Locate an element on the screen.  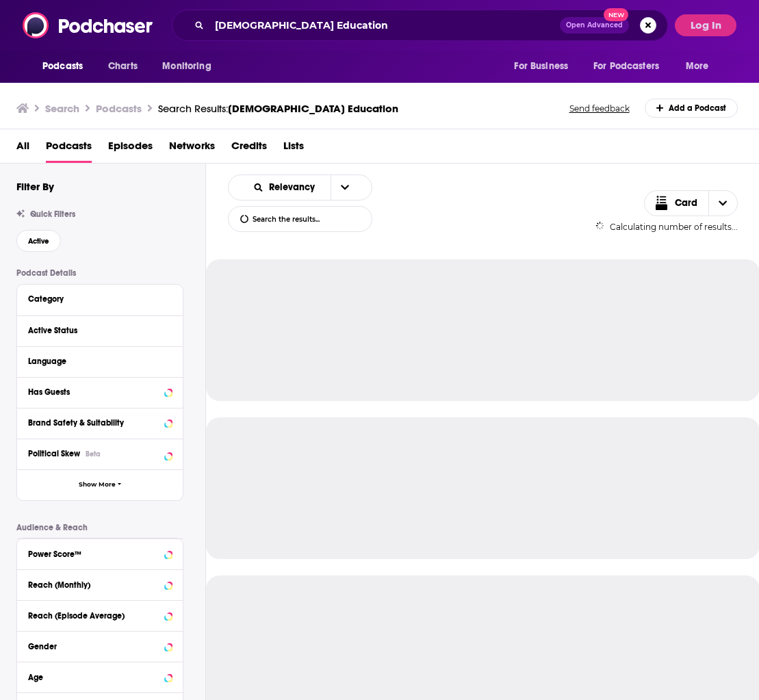
h2: Choose List sort is located at coordinates (300, 187).